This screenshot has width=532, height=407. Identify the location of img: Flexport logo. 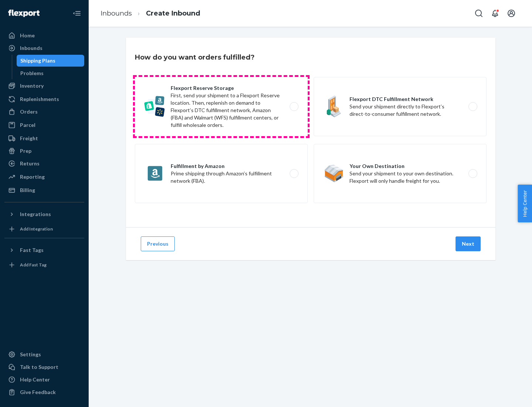
(23, 13).